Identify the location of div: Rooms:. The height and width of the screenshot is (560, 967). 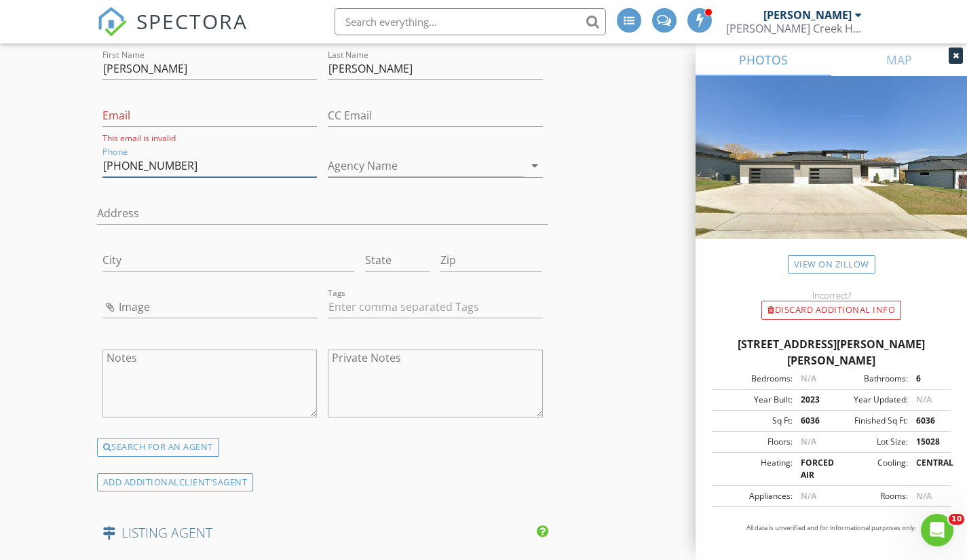
(869, 496).